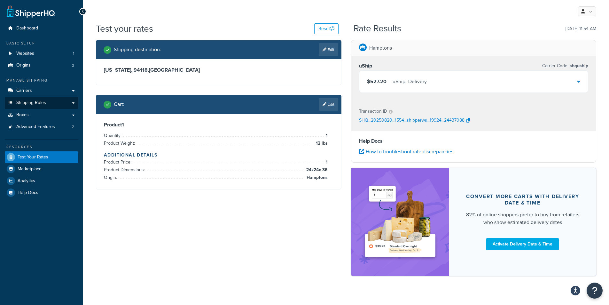 The height and width of the screenshot is (305, 609). Describe the element at coordinates (373, 111) in the screenshot. I see `p: Transaction ID` at that location.